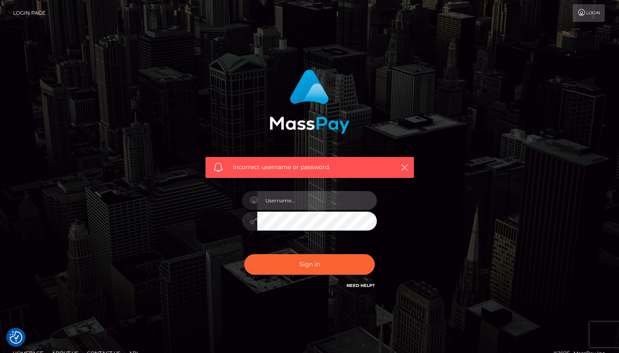 The height and width of the screenshot is (353, 619). Describe the element at coordinates (310, 265) in the screenshot. I see `button: Sign in` at that location.